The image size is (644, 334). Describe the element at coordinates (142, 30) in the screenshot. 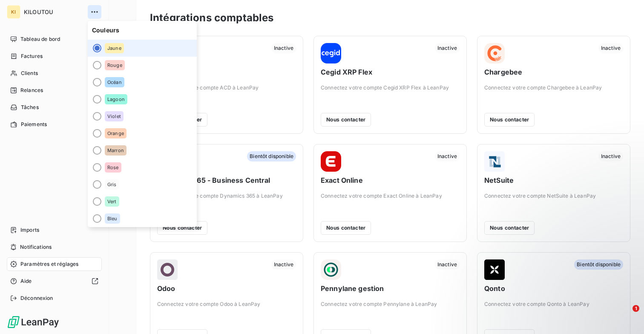

I see `span: Couleurs` at that location.